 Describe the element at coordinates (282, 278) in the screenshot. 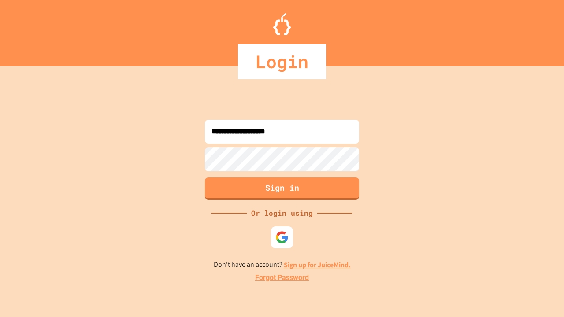

I see `a: Forgot Password` at that location.